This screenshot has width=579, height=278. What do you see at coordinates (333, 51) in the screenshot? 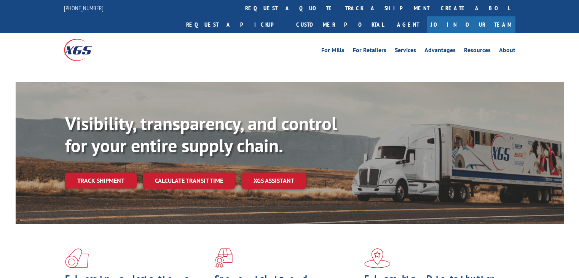
I see `a: For Mills` at bounding box center [333, 51].